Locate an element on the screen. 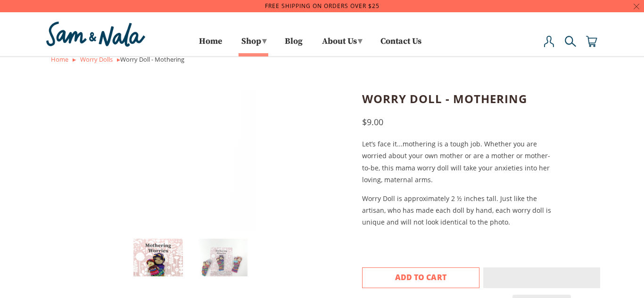 The width and height of the screenshot is (644, 298). a: Shop▾ is located at coordinates (253, 43).